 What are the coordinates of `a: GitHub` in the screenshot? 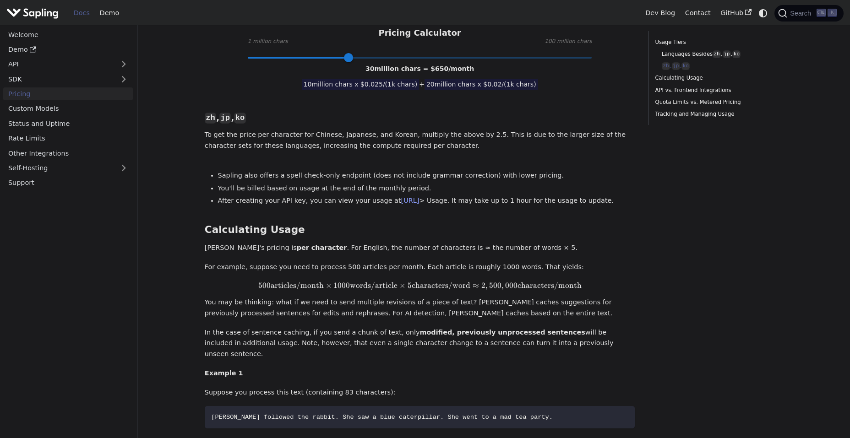 It's located at (735, 13).